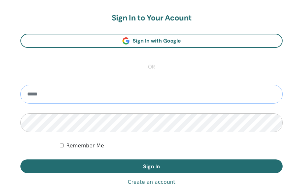  What do you see at coordinates (152, 18) in the screenshot?
I see `h2: Sign In to Your Acount` at bounding box center [152, 18].